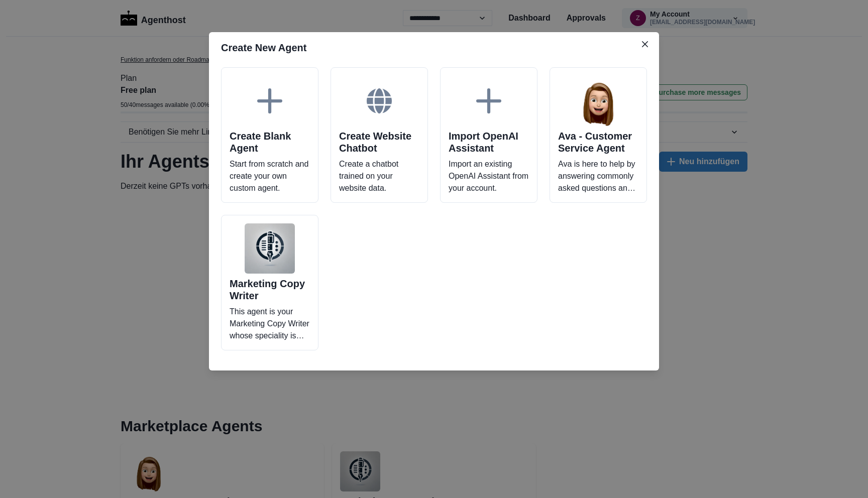  Describe the element at coordinates (269, 142) in the screenshot. I see `h2: Create Blank Agent` at that location.